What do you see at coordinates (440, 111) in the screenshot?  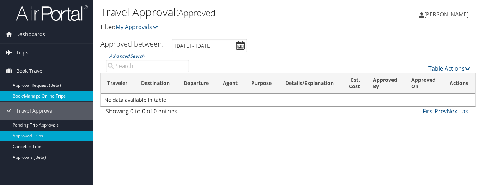 I see `a: Prev` at bounding box center [440, 111].